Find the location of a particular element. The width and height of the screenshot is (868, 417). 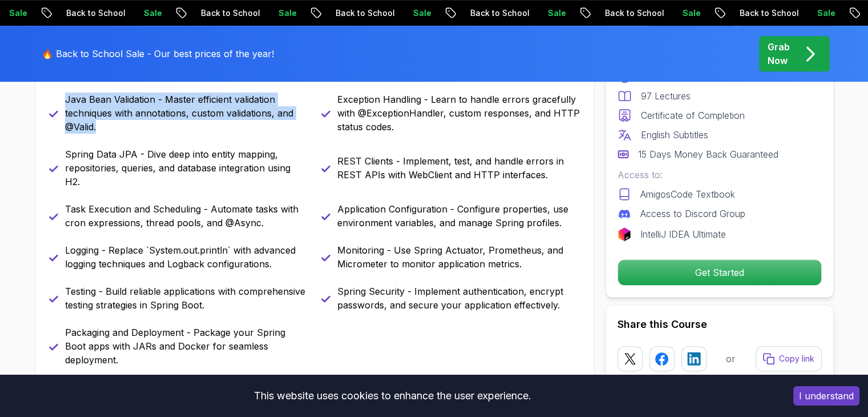

p: Task Execution and Scheduling - Automate tasks with cron expressions, thread pools, and @Async. is located at coordinates (186, 216).